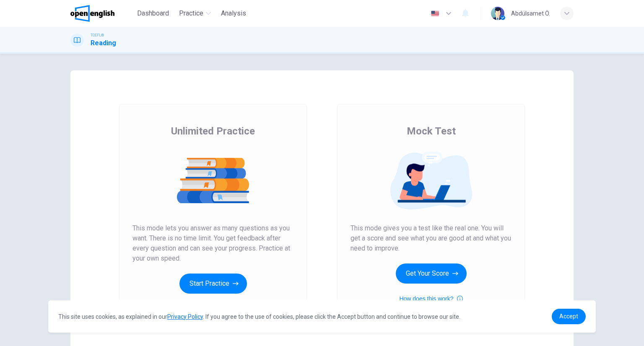 Image resolution: width=644 pixels, height=346 pixels. What do you see at coordinates (569, 316) in the screenshot?
I see `a: dismiss cookie message` at bounding box center [569, 316].